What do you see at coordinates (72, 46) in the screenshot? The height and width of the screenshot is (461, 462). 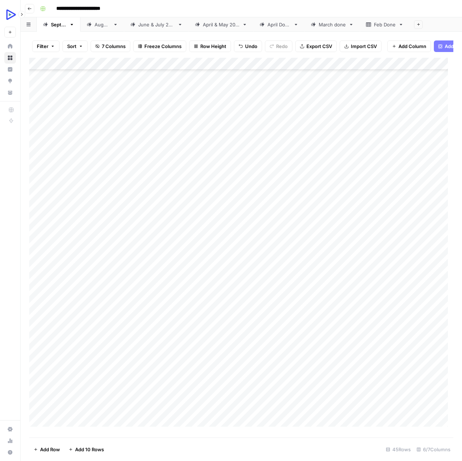 I see `span: Sort` at bounding box center [72, 46].